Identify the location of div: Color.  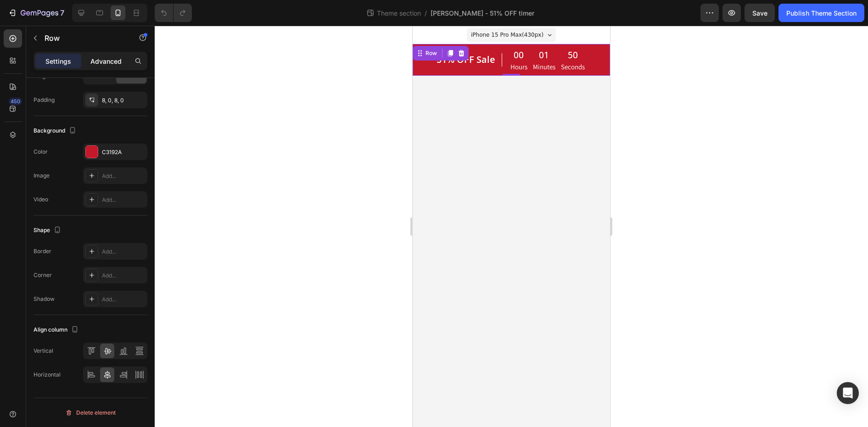
(41, 152).